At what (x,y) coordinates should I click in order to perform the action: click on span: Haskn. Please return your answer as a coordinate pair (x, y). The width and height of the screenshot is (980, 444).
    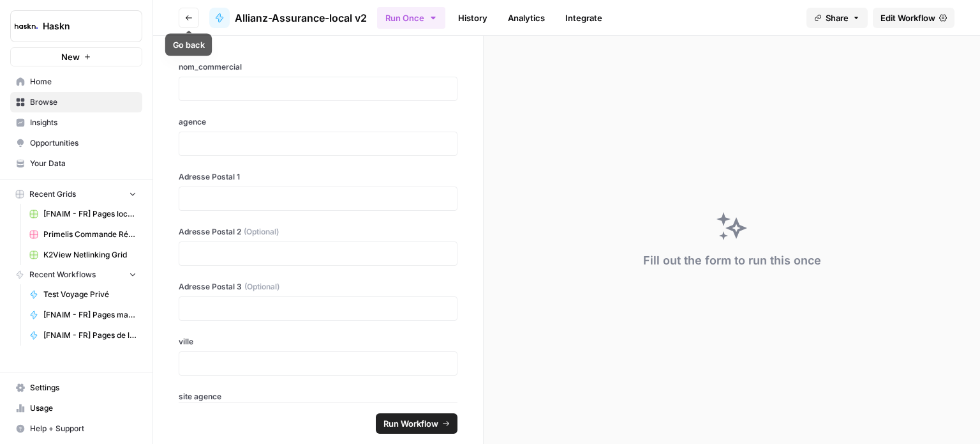
    Looking at the image, I should click on (81, 26).